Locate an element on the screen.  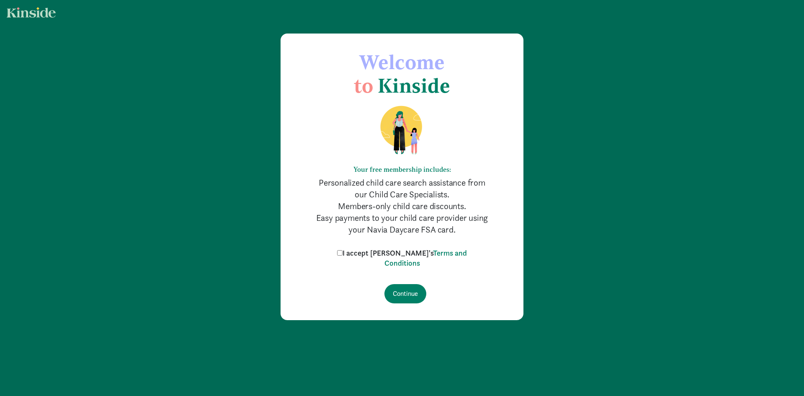
a: Terms and Conditions is located at coordinates (426, 258).